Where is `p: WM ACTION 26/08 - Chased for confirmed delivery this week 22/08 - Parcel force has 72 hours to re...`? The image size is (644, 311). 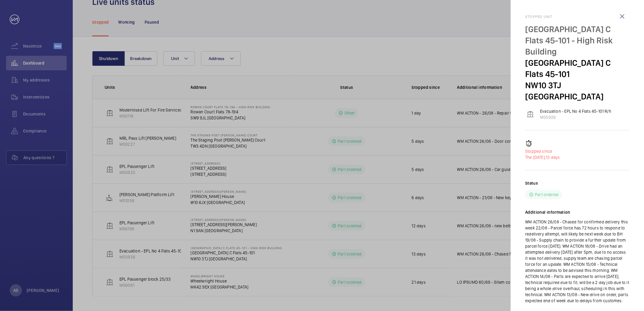 p: WM ACTION 26/08 - Chased for confirmed delivery this week 22/08 - Parcel force has 72 hours to re... is located at coordinates (578, 261).